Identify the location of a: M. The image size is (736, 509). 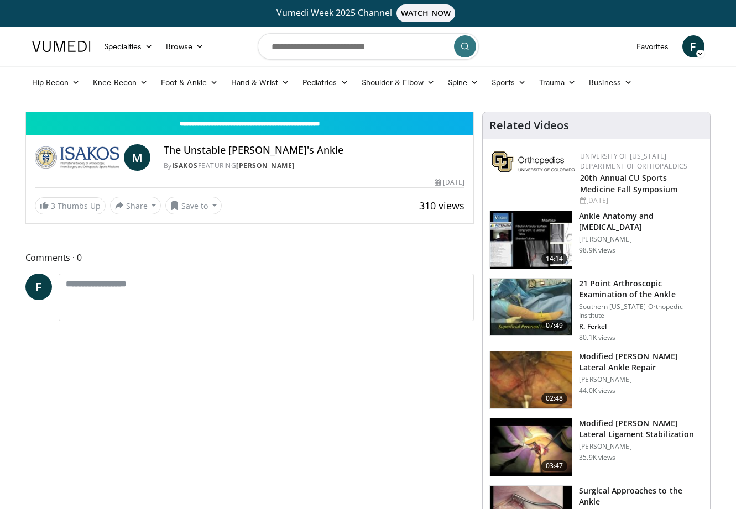
(137, 158).